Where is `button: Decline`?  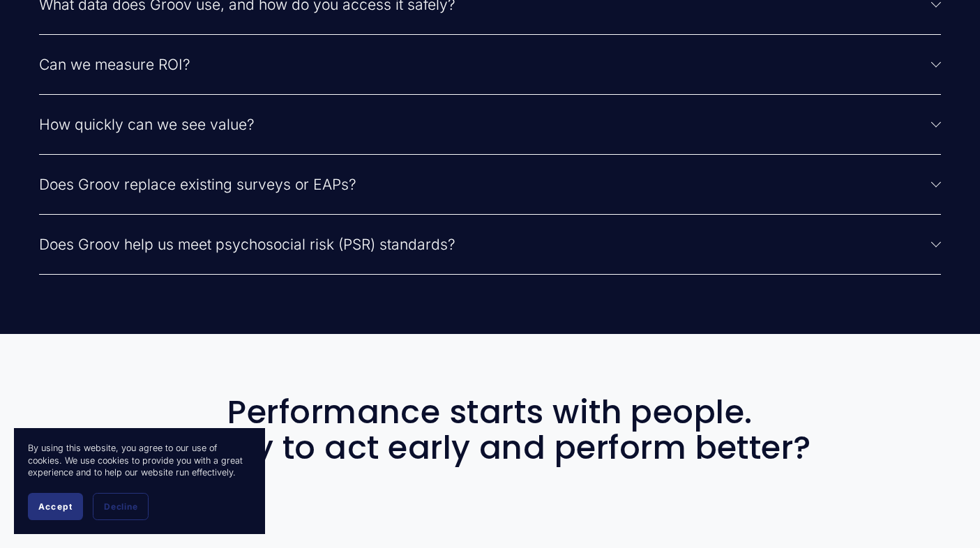
button: Decline is located at coordinates (121, 507).